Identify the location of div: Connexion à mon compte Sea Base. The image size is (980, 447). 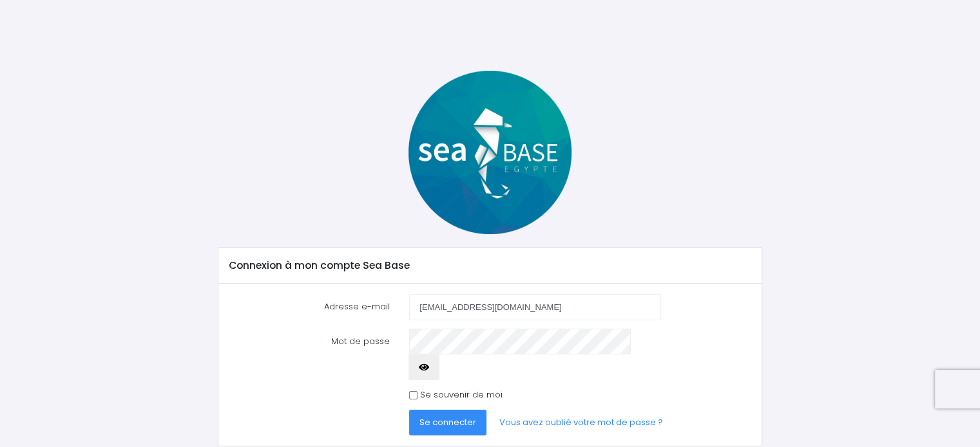
(489, 266).